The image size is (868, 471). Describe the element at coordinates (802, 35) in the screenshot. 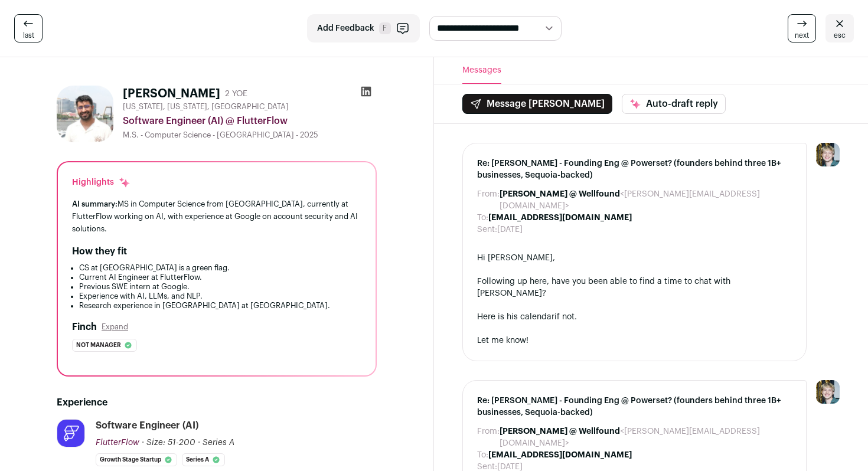

I see `span: next` at that location.